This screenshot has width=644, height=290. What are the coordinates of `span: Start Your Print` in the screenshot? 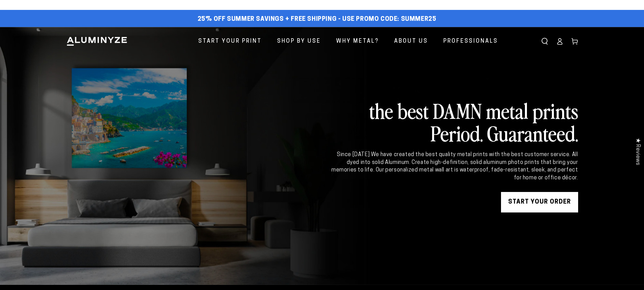 It's located at (230, 41).